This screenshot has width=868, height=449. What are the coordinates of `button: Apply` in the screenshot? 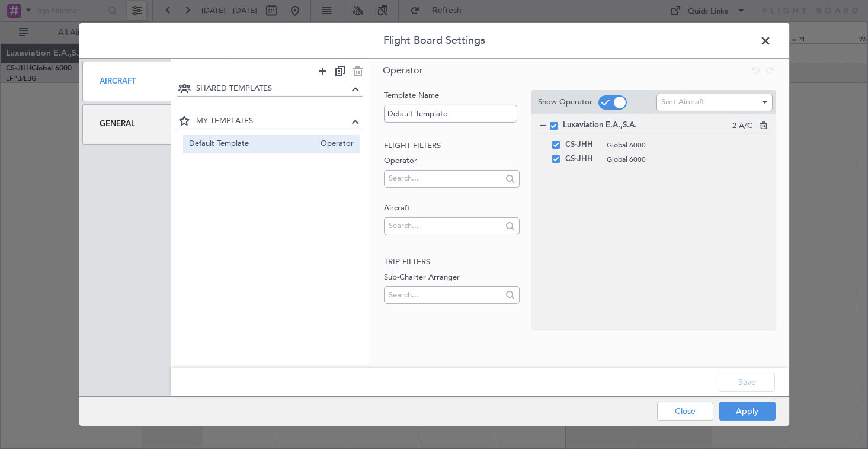 It's located at (747, 411).